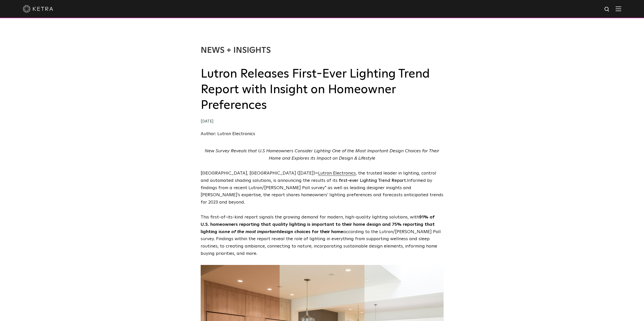  Describe the element at coordinates (337, 173) in the screenshot. I see `a: Lutron Electronics` at that location.